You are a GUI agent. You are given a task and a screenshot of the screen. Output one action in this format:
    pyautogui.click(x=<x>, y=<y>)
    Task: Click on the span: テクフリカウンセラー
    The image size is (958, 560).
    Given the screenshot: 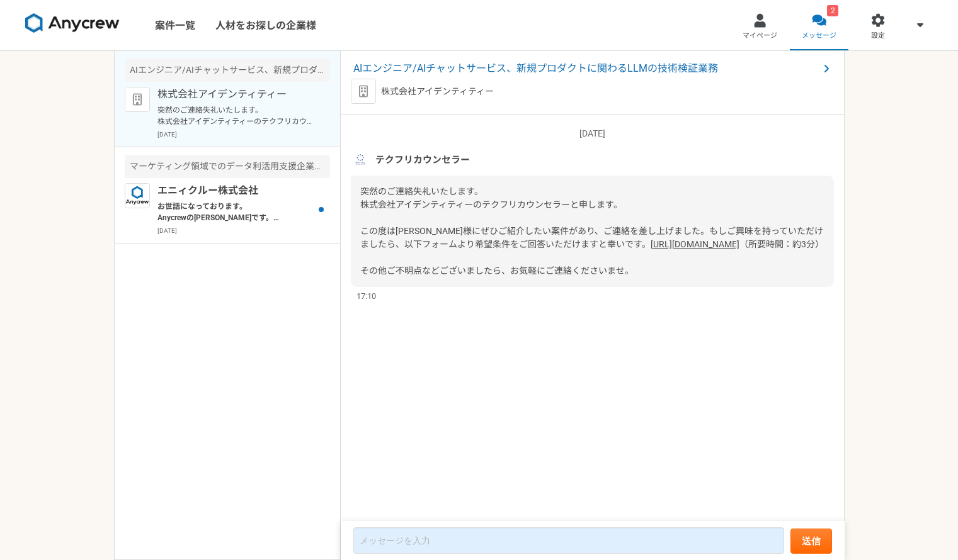 What is the action you would take?
    pyautogui.click(x=423, y=160)
    